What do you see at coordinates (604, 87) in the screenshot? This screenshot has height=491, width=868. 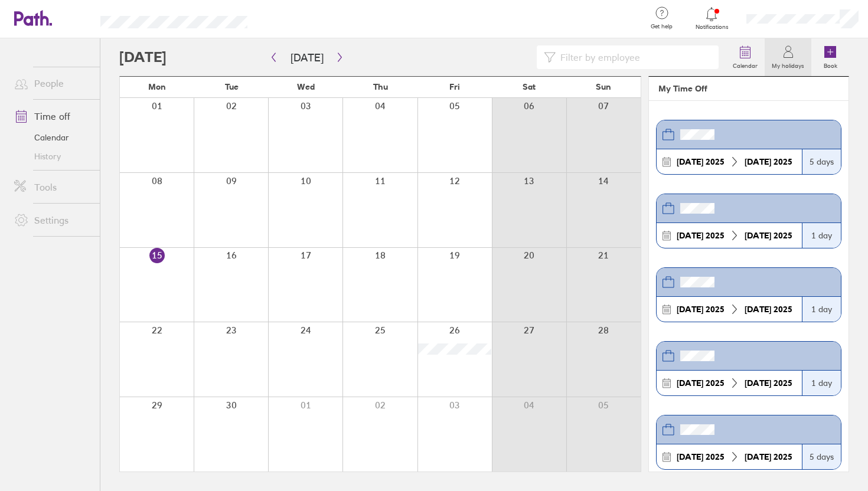 I see `span: Sun` at bounding box center [604, 87].